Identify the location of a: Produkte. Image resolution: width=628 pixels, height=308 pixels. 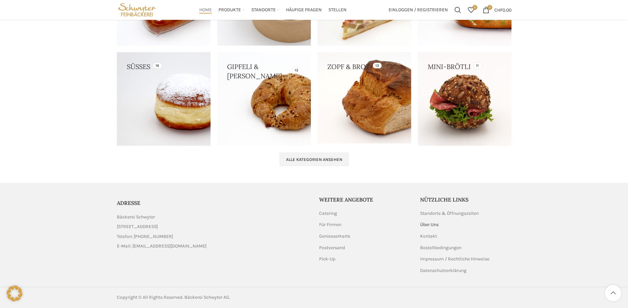
(231, 10).